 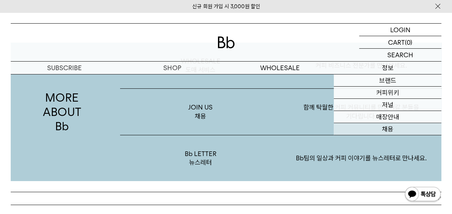 What do you see at coordinates (387, 93) in the screenshot?
I see `a: 커피위키` at bounding box center [387, 93].